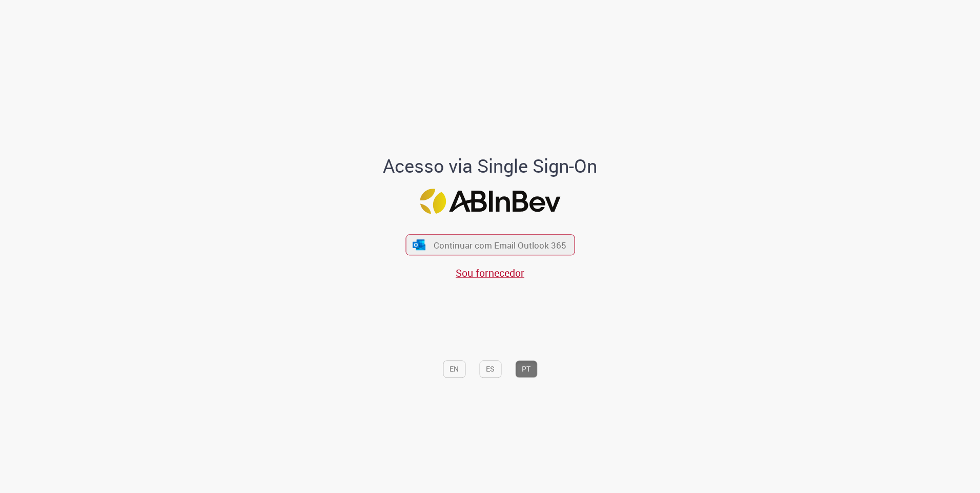 The image size is (980, 493). Describe the element at coordinates (454, 369) in the screenshot. I see `button: EN` at that location.